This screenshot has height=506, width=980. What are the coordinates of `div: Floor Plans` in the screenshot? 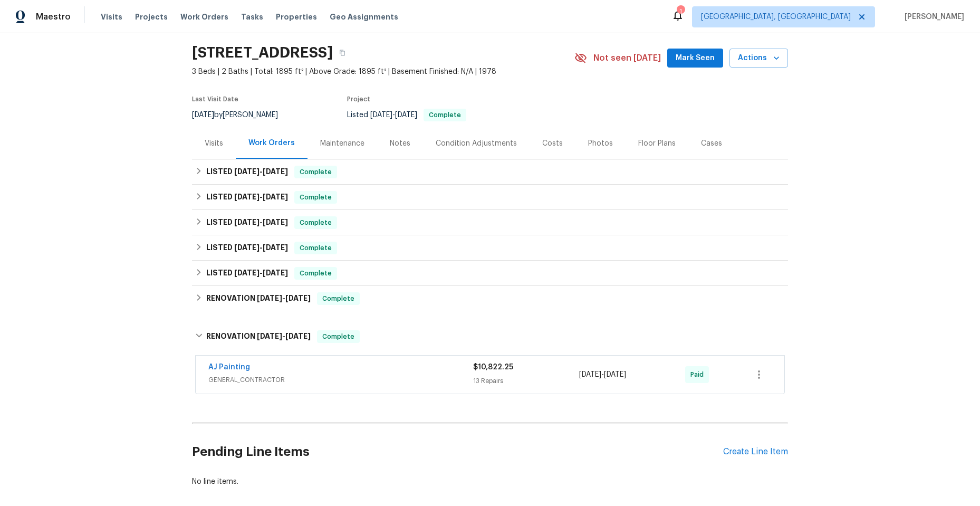 It's located at (657, 144).